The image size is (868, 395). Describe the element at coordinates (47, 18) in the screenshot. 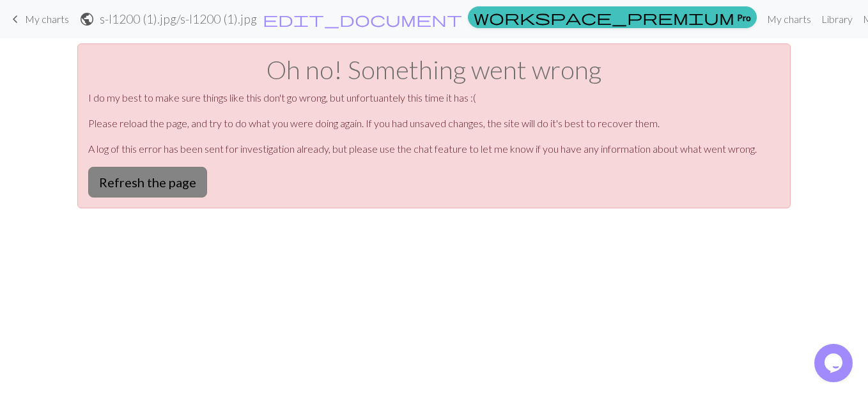

I see `span: My charts` at that location.